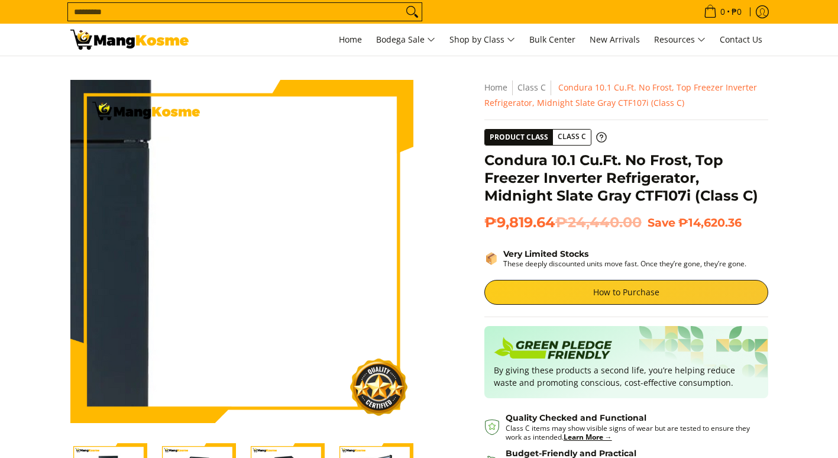 The image size is (838, 458). What do you see at coordinates (625, 263) in the screenshot?
I see `p: These deeply discounted units move fast. Once they’re gone, they’re gone.` at bounding box center [625, 263].